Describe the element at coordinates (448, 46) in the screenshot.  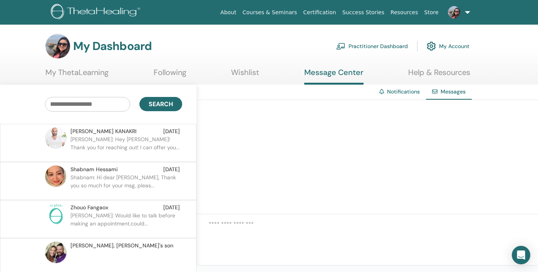
I see `a: My Account` at that location.